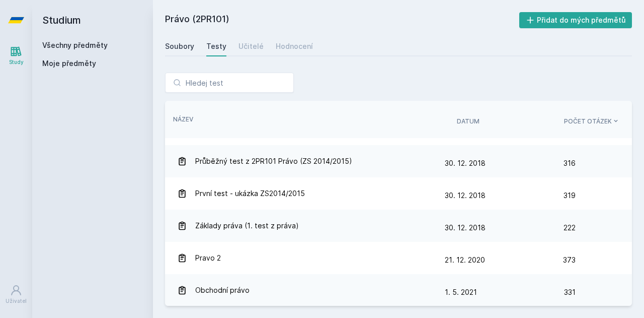  Describe the element at coordinates (217, 46) in the screenshot. I see `div: Testy` at that location.